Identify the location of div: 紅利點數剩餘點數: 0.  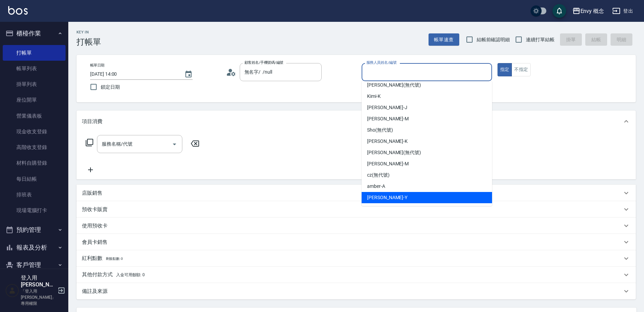
(356, 259).